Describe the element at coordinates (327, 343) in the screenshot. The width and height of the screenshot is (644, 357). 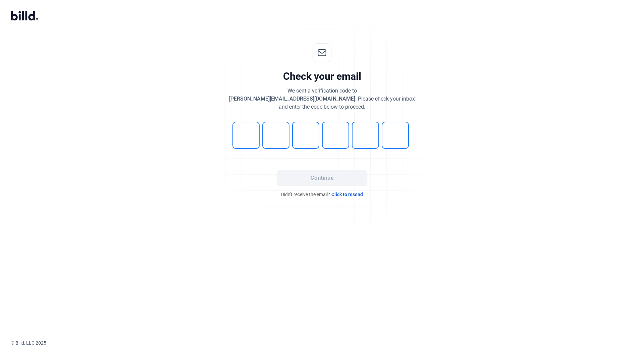
I see `div: © Billd, LLC 2025` at that location.